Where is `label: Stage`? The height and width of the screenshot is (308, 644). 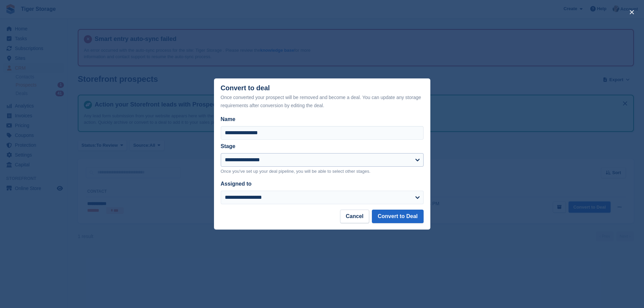 label: Stage is located at coordinates (228, 146).